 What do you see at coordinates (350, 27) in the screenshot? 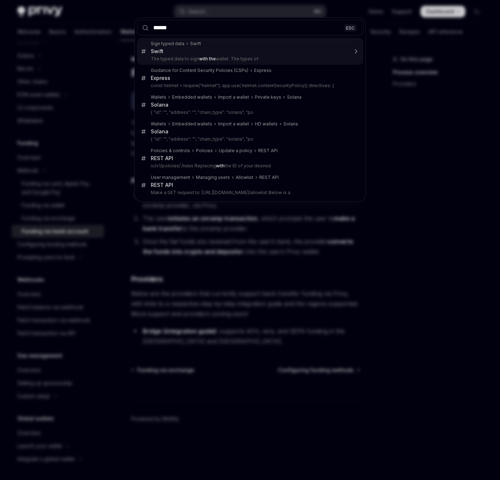
I see `div: ESC` at bounding box center [350, 27].